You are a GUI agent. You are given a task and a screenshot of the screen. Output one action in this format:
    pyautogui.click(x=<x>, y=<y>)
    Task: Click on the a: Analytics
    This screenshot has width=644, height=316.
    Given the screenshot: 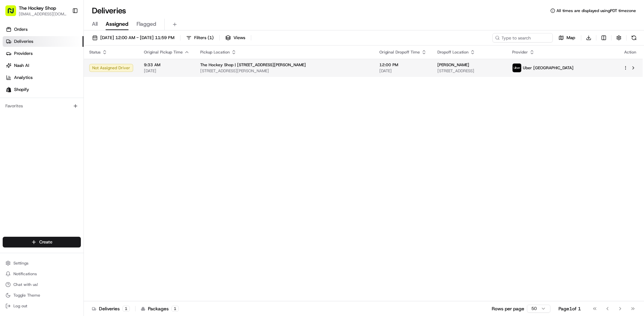 What is the action you would take?
    pyautogui.click(x=43, y=78)
    